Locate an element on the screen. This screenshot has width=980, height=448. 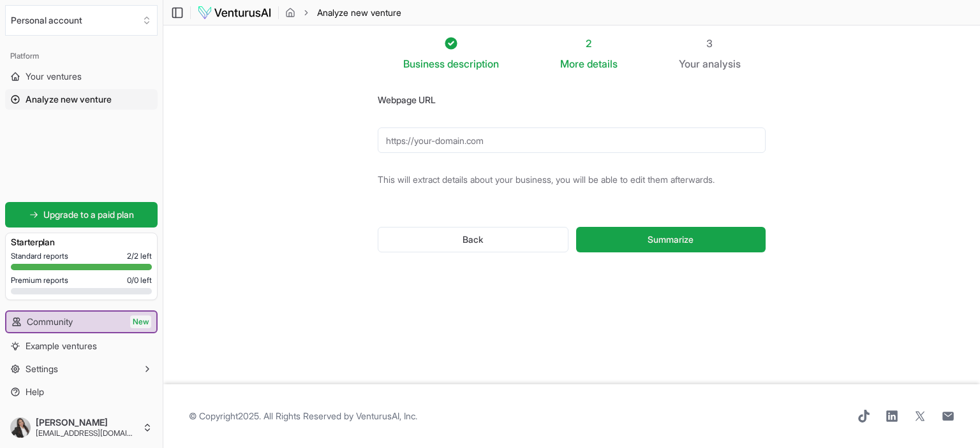
a: Example ventures is located at coordinates (81, 346).